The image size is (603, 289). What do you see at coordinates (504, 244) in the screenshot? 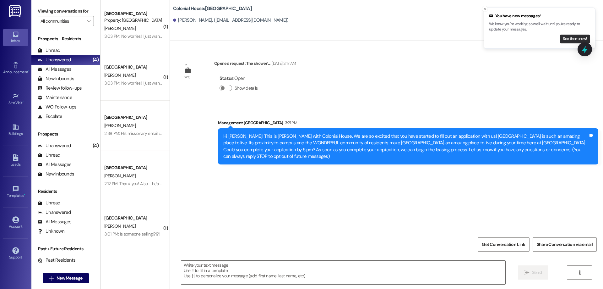
I see `span: Get Conversation Link` at bounding box center [504, 244].